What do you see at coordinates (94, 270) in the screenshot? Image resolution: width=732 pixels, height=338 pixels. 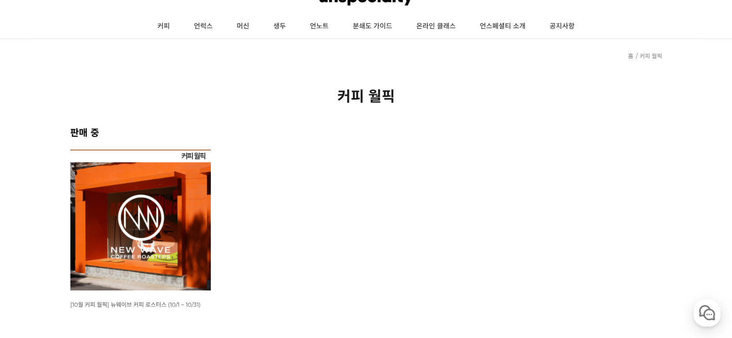 I see `a: 대화` at bounding box center [94, 270].